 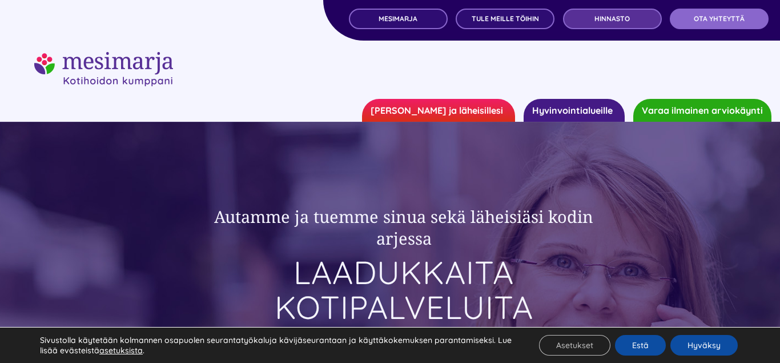 I want to click on a: Hinnasto, so click(x=612, y=19).